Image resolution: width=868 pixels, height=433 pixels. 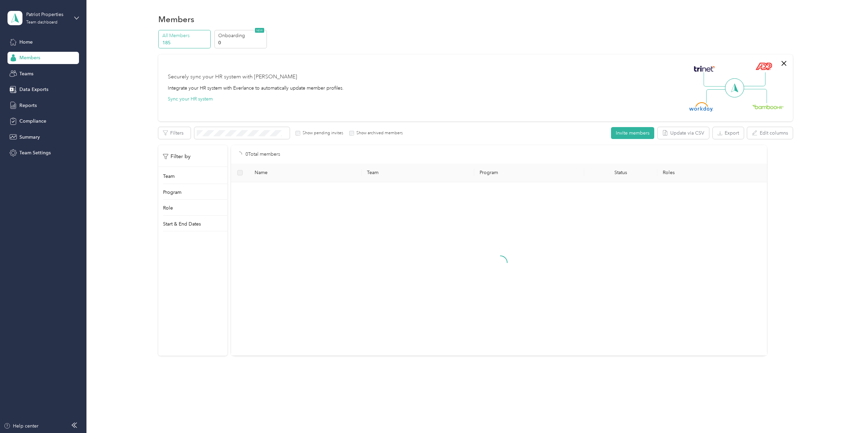 I want to click on div: Patriot Properties, so click(x=48, y=14).